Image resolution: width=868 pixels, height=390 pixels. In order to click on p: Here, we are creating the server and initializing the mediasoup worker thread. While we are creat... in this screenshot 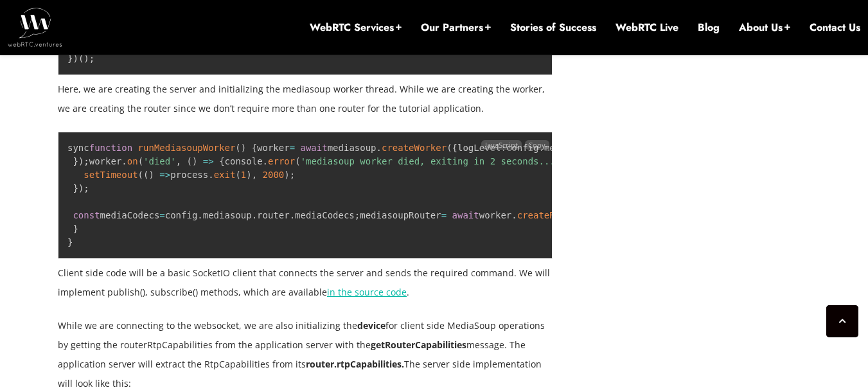, I will do `click(305, 99)`.